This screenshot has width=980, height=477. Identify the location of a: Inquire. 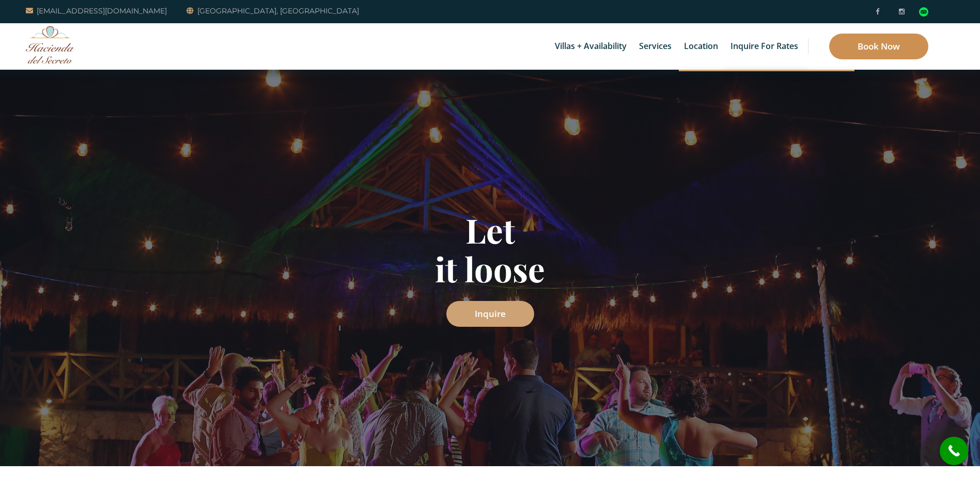
(491, 314).